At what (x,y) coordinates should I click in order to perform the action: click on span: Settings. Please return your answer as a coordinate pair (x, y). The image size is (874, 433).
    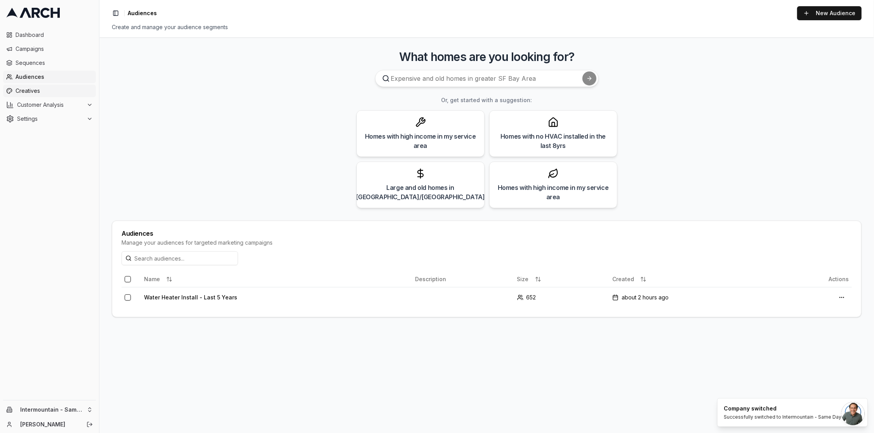
    Looking at the image, I should click on (50, 119).